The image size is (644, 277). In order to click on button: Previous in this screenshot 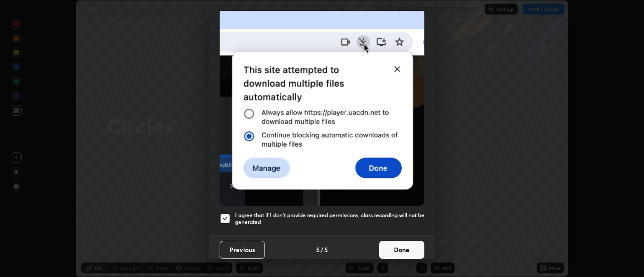, I will do `click(242, 250)`.